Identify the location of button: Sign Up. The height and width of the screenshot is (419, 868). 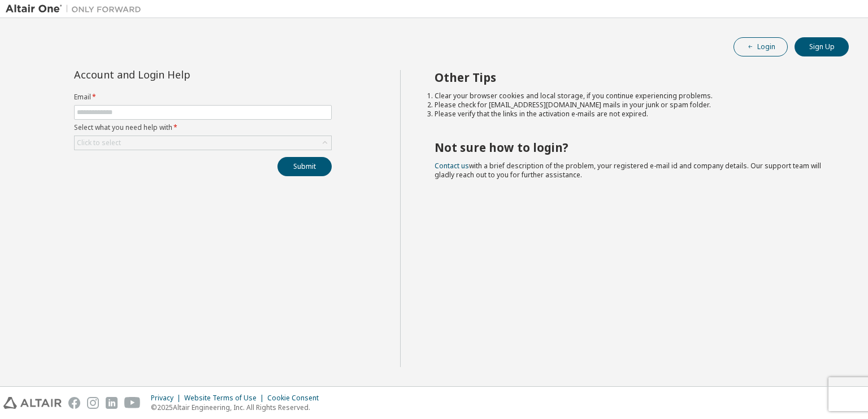
(822, 47).